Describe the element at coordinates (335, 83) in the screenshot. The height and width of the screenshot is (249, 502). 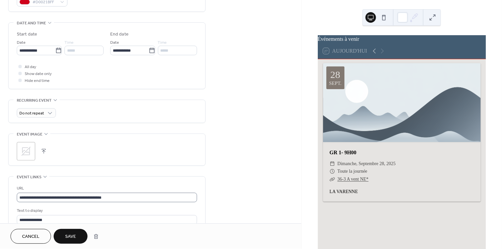
I see `div: sept.` at that location.